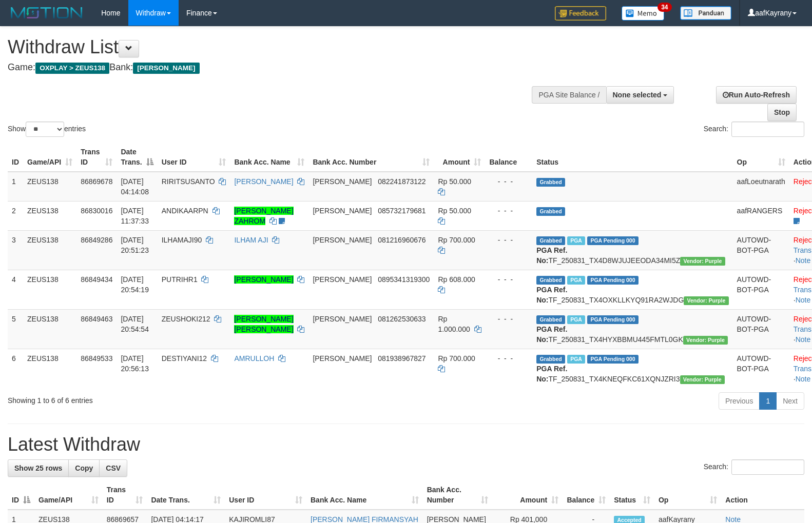 Image resolution: width=812 pixels, height=523 pixels. I want to click on th: Amount: activate to sort column ascending, so click(527, 495).